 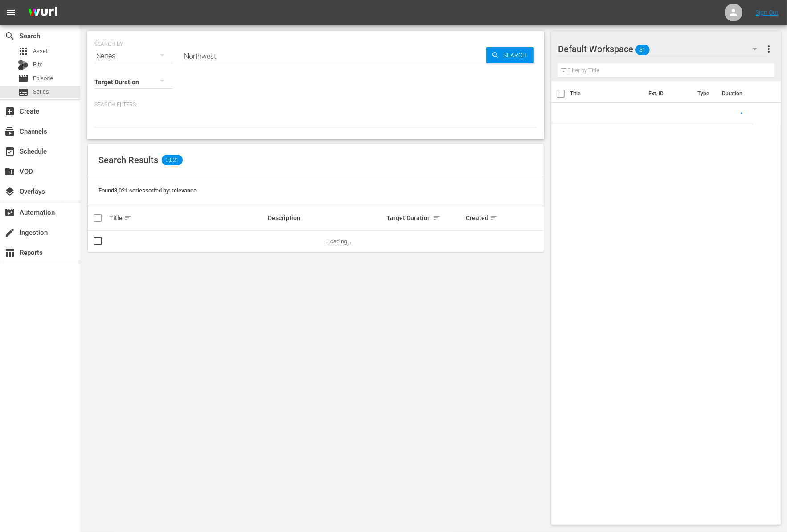 I want to click on span: Ingestion, so click(x=10, y=232).